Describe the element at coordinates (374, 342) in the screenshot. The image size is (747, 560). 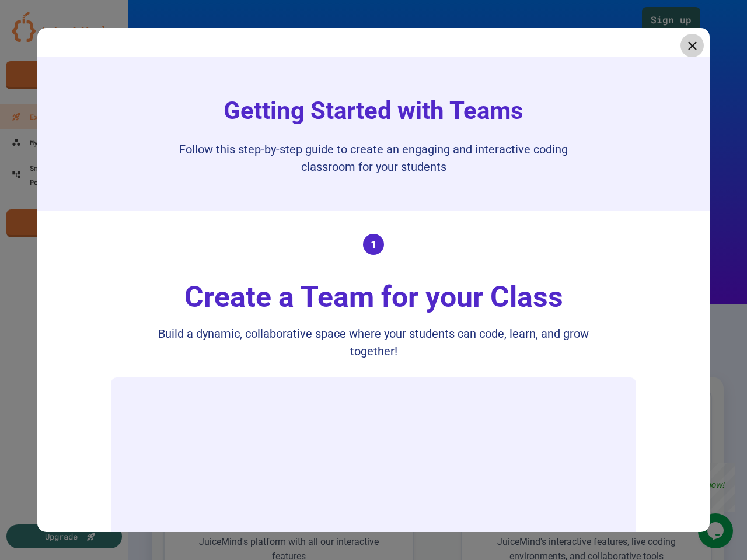
I see `div: Build a dynamic, collaborative space where your students can code, learn, and grow together!` at that location.